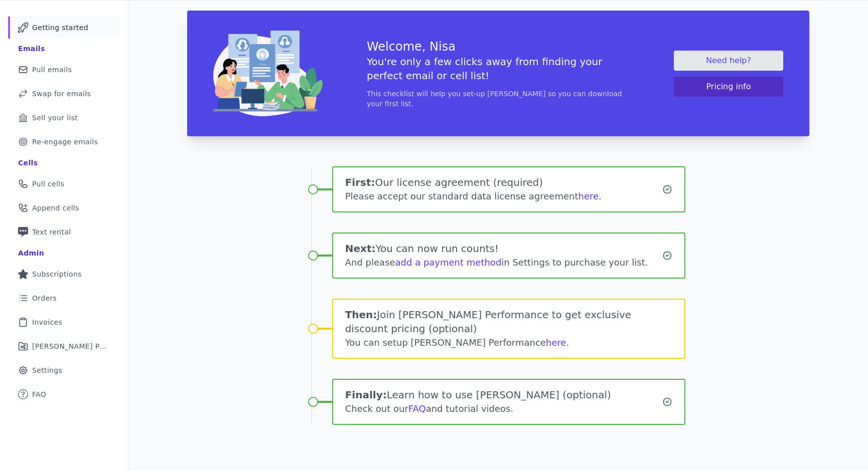  What do you see at coordinates (504, 196) in the screenshot?
I see `div: Please accept our standard data license agreement` at bounding box center [504, 196].